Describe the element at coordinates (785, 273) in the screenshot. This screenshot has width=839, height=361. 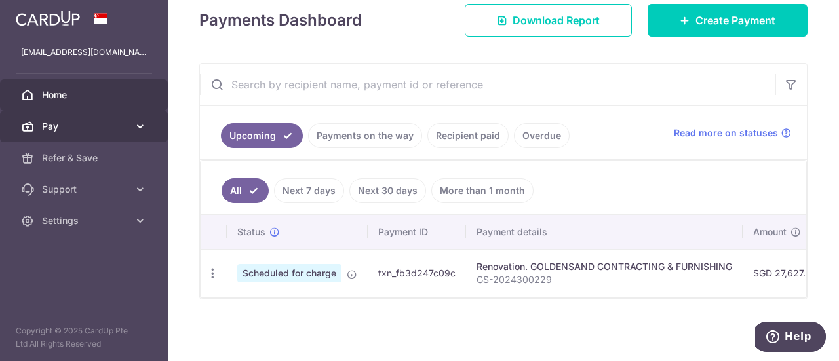
I see `td: SGD 27,627.50` at that location.